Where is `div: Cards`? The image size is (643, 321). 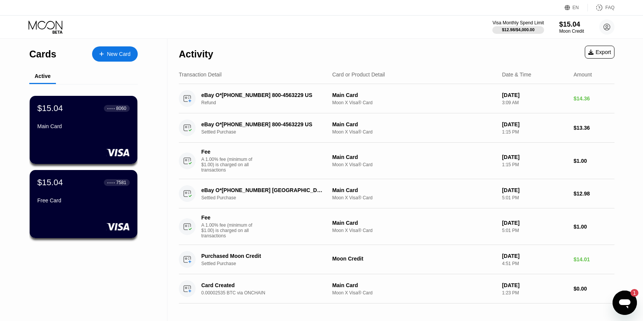
div: Cards is located at coordinates (43, 54).